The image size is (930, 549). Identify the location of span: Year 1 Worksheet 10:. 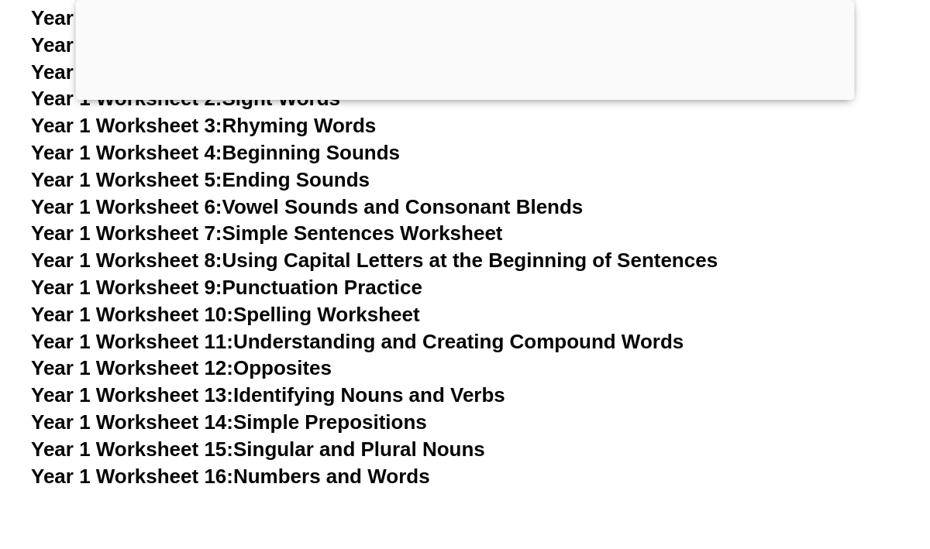
(132, 315).